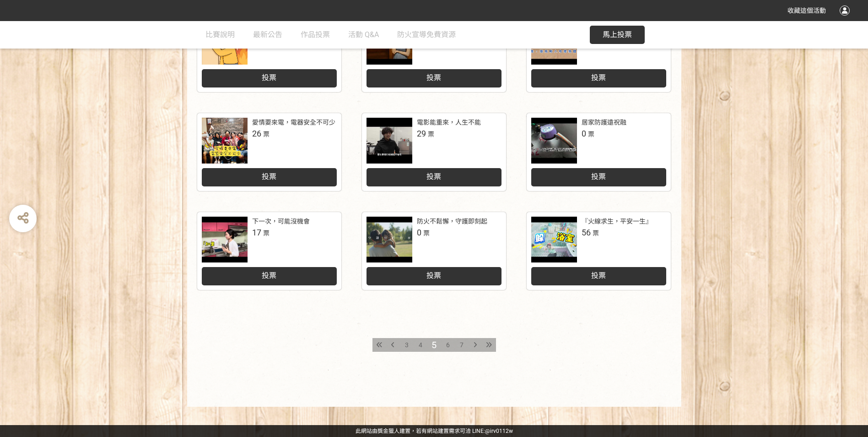 The height and width of the screenshot is (437, 868). Describe the element at coordinates (220, 34) in the screenshot. I see `a: 比賽說明` at that location.